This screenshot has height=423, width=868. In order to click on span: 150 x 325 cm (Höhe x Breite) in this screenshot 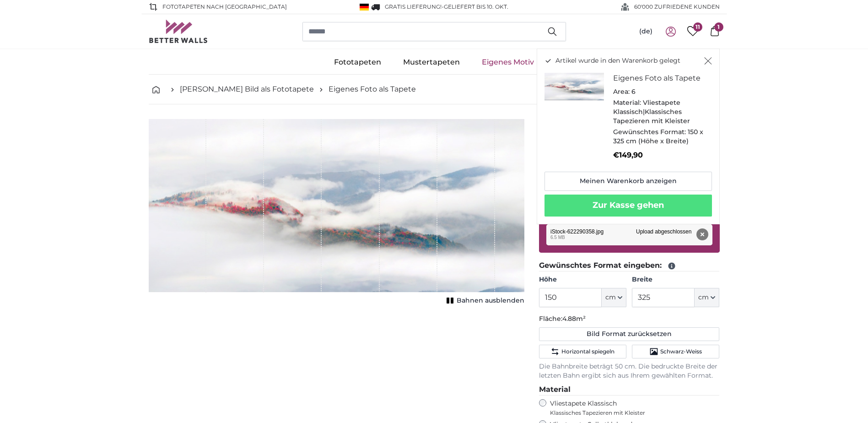, I will do `click(658, 136)`.